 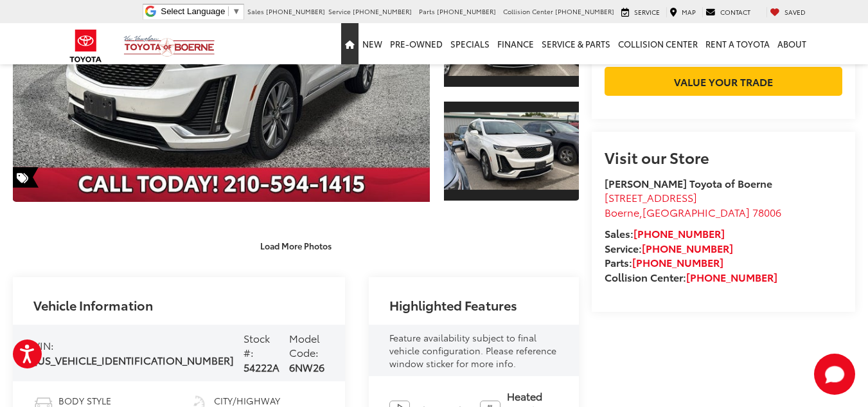 What do you see at coordinates (691, 276) in the screenshot?
I see `strong: Collision Center:` at bounding box center [691, 276].